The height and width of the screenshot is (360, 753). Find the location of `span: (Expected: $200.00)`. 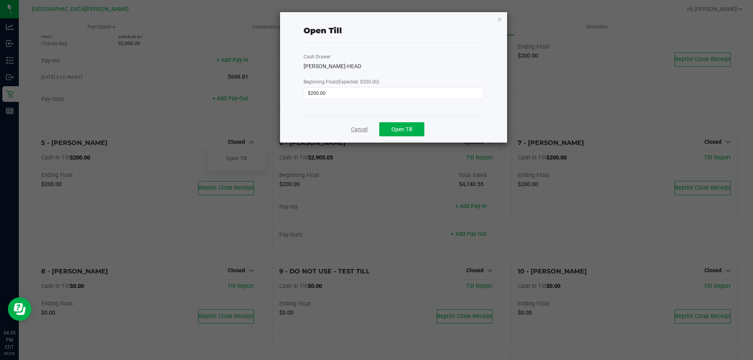

span: (Expected: $200.00) is located at coordinates (358, 82).